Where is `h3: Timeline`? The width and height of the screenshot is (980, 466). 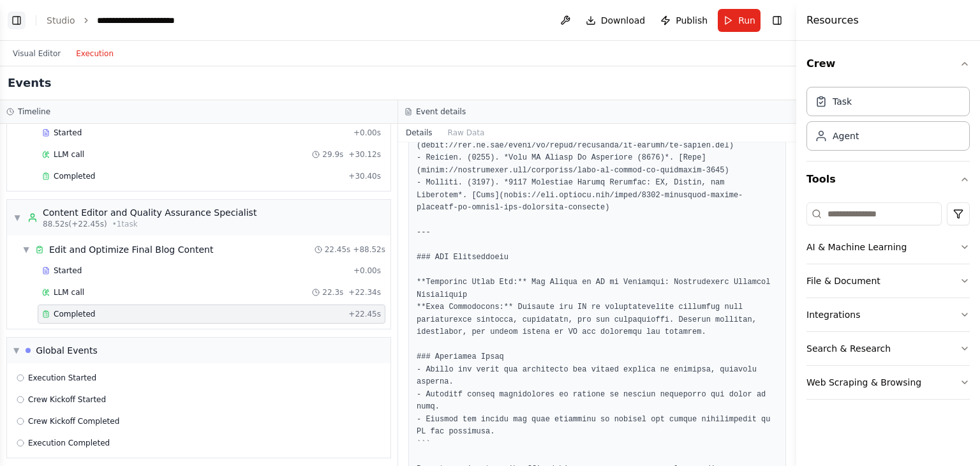 h3: Timeline is located at coordinates (34, 111).